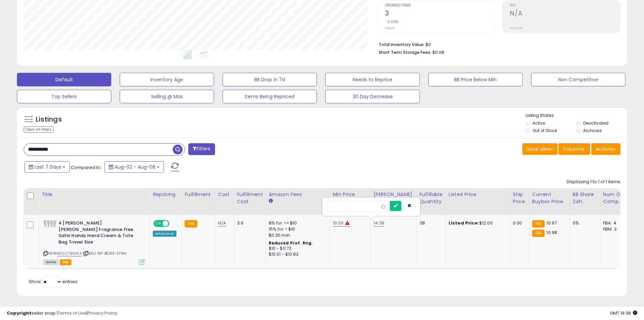  Describe the element at coordinates (614, 229) in the screenshot. I see `div: FBM: 3` at that location.